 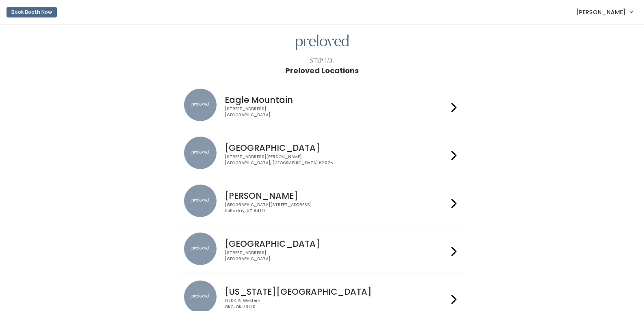 What do you see at coordinates (32, 12) in the screenshot?
I see `a: Book Booth Now` at bounding box center [32, 12].